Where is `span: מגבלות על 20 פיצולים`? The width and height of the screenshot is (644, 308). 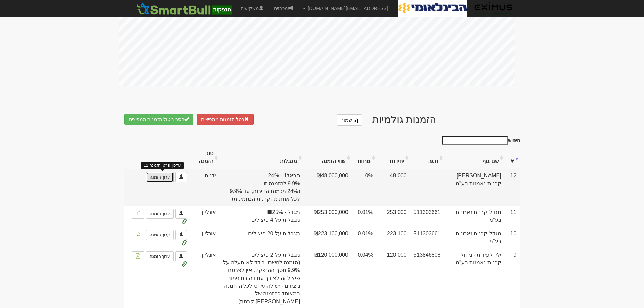 span: מגבלות על 20 פיצולים is located at coordinates (261, 234).